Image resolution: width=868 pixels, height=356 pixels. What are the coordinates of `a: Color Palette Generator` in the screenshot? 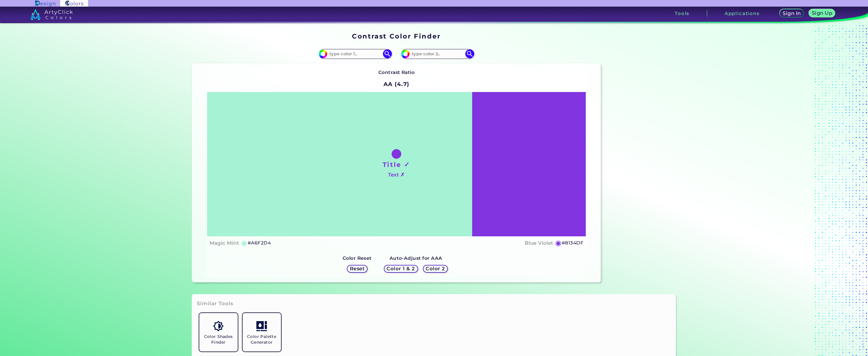 It's located at (262, 332).